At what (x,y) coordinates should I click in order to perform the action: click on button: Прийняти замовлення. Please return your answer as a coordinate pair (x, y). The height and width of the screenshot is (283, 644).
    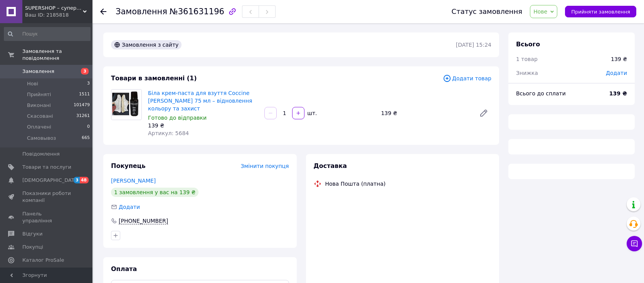
    Looking at the image, I should click on (601, 12).